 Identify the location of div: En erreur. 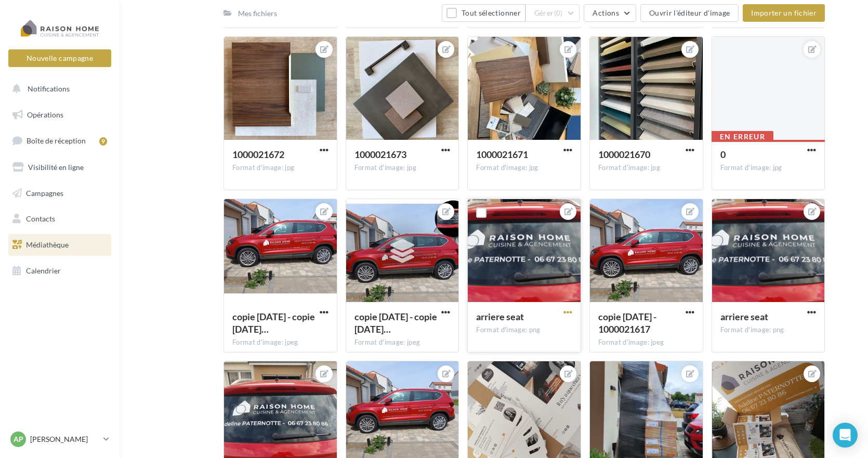
(743, 137).